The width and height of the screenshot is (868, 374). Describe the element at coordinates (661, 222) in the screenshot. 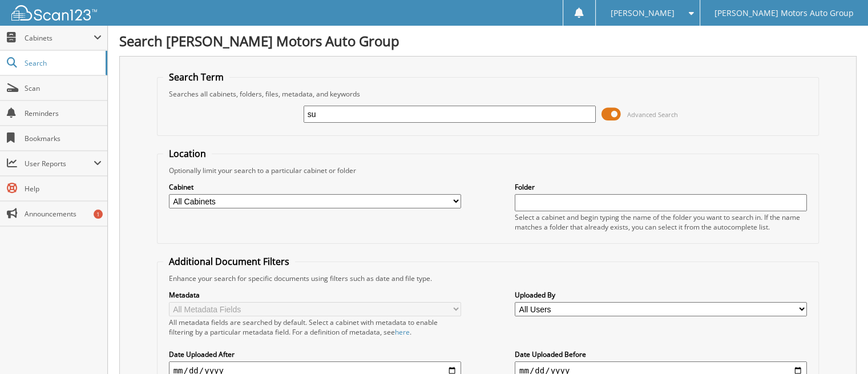

I see `div: Select a cabinet and begin typing the name of the folder you want to search in. If the name match...` at that location.